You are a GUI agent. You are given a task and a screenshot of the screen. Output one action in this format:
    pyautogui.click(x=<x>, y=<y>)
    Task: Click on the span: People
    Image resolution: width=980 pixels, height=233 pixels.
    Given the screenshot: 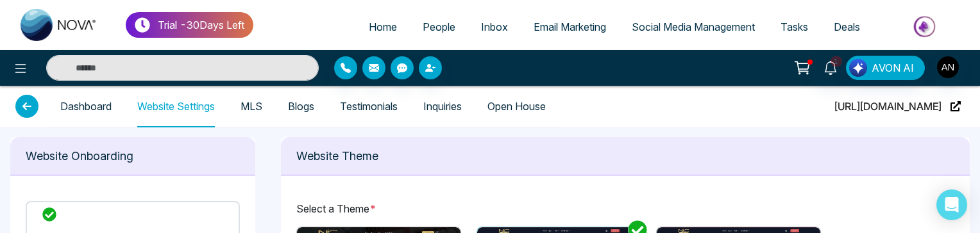 What is the action you would take?
    pyautogui.click(x=439, y=27)
    